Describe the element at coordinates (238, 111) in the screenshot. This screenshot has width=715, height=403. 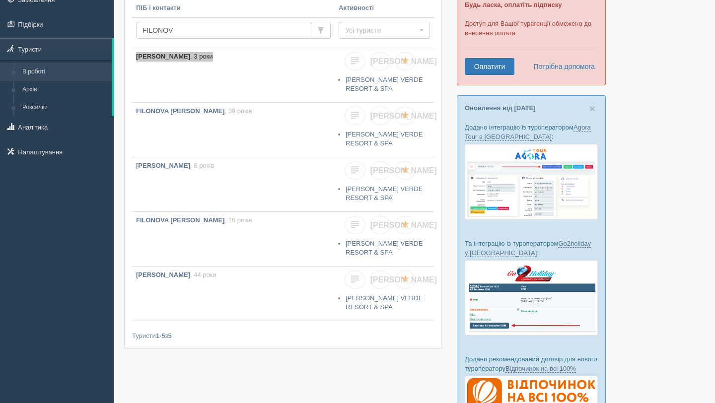
I see `span: , 39 років` at that location.